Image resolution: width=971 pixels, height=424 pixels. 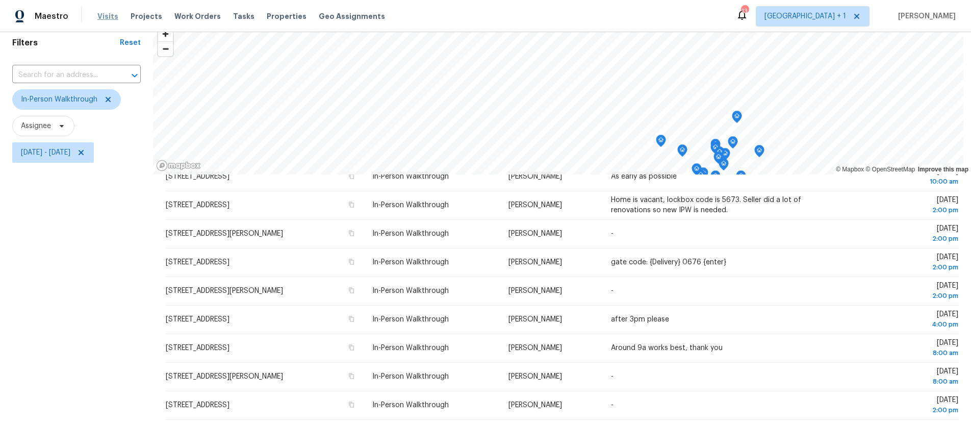 What do you see at coordinates (108, 16) in the screenshot?
I see `span: Visits` at bounding box center [108, 16].